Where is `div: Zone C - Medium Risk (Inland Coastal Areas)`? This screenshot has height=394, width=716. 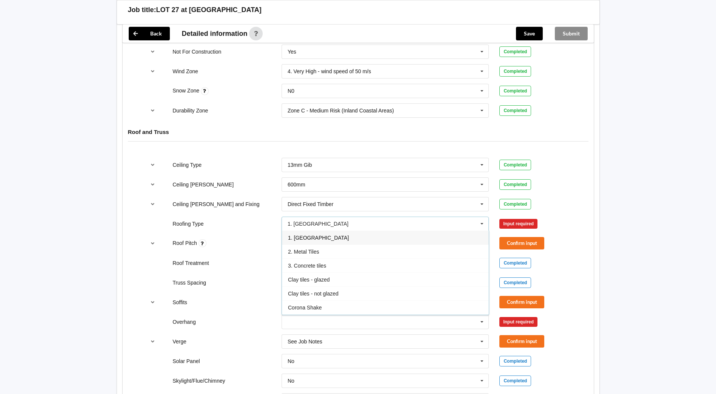 div: Zone C - Medium Risk (Inland Coastal Areas) is located at coordinates (341, 111).